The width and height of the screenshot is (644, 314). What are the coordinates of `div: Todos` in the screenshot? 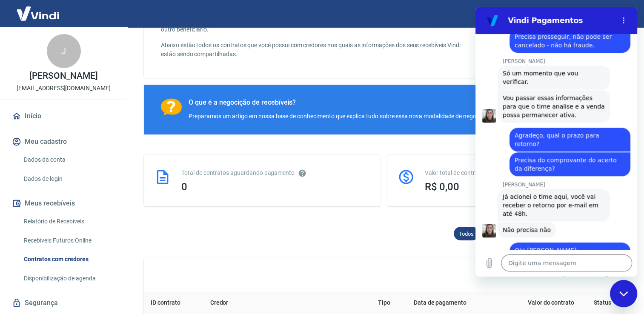 It's located at (466, 234).